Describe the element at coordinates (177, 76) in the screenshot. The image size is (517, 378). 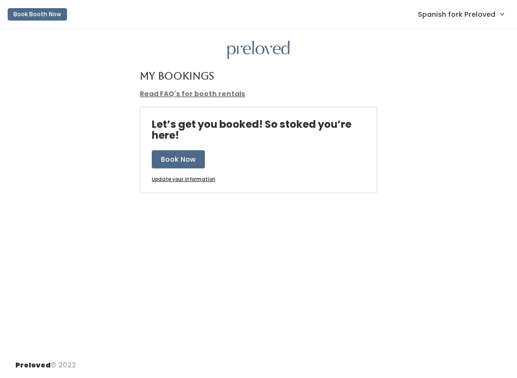
I see `h4: My Bookings` at that location.